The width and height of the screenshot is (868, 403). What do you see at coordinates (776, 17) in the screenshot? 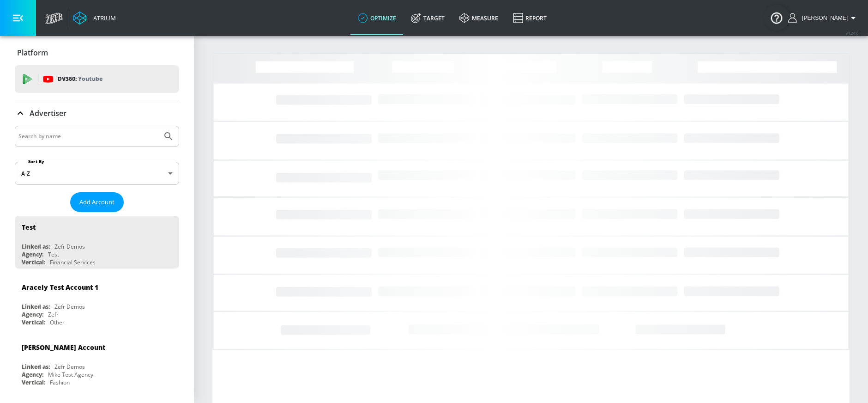
I see `button: Open Resource Center` at bounding box center [776, 17].